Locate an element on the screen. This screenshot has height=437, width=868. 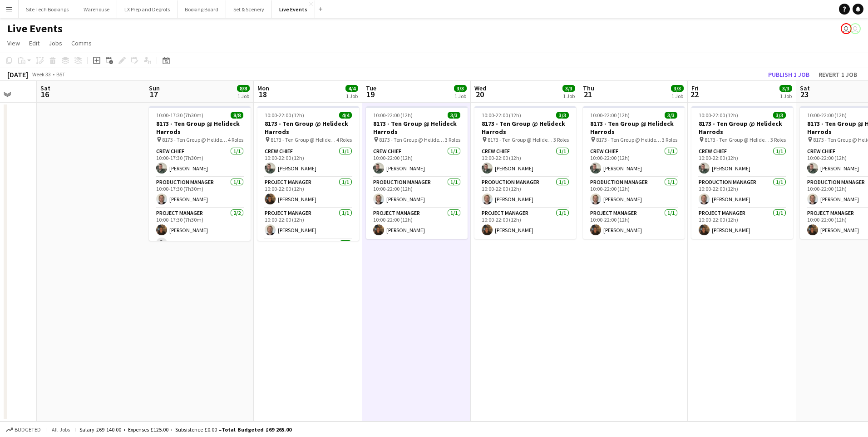
app-user-avatar: Technical Department is located at coordinates (855, 28).